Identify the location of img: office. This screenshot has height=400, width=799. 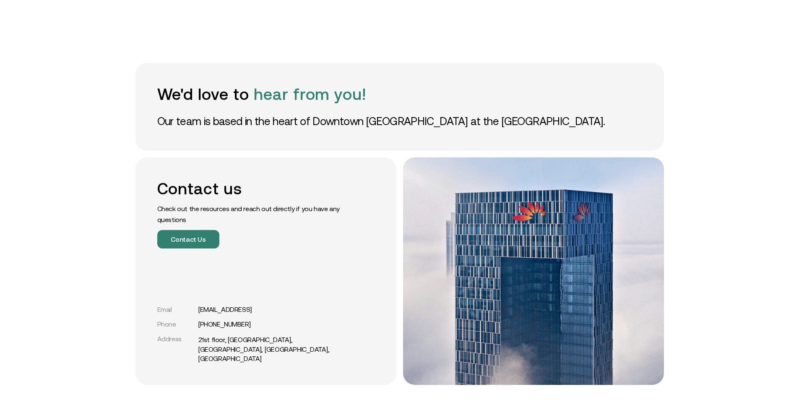
(534, 271).